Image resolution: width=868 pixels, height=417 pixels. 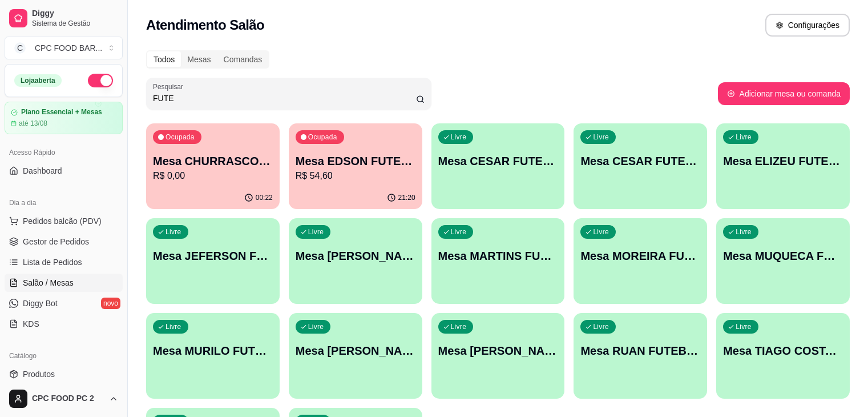 I want to click on button: LivreMesa MOREIRA FUTEBOL, so click(x=641, y=261).